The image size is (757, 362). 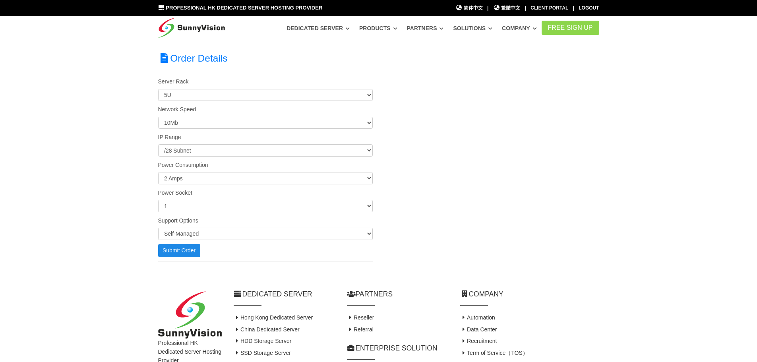 I want to click on span: 繁體中文, so click(x=507, y=8).